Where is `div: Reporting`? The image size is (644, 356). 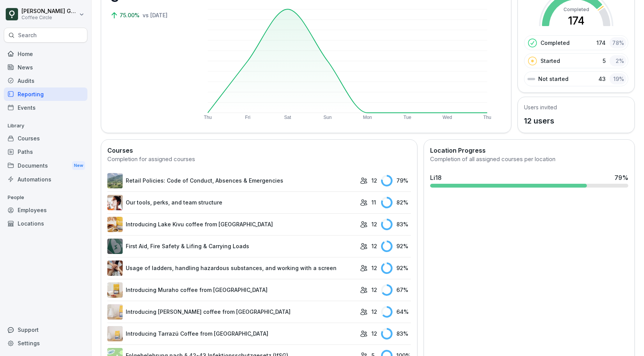 div: Reporting is located at coordinates (46, 94).